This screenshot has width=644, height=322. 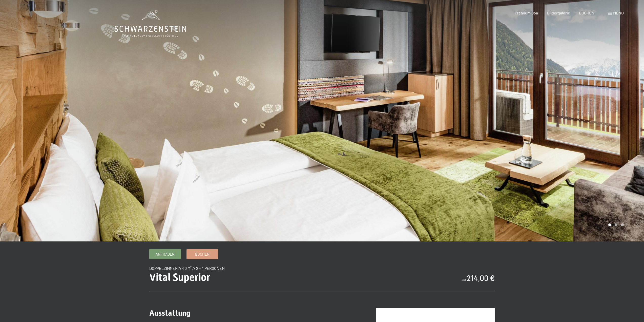 What do you see at coordinates (463, 279) in the screenshot?
I see `span: ab` at bounding box center [463, 279].